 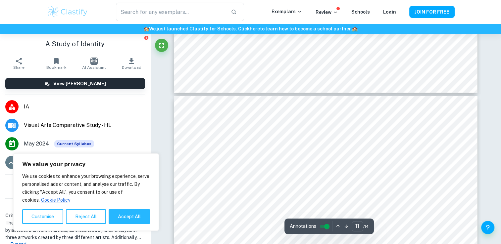 I want to click on a: Clastify logo, so click(x=68, y=12).